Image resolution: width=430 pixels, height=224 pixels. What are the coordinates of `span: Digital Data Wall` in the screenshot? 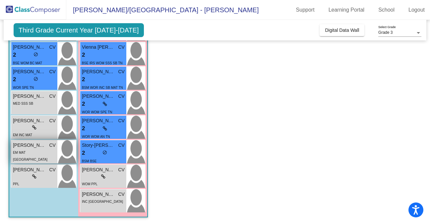 It's located at (341, 30).